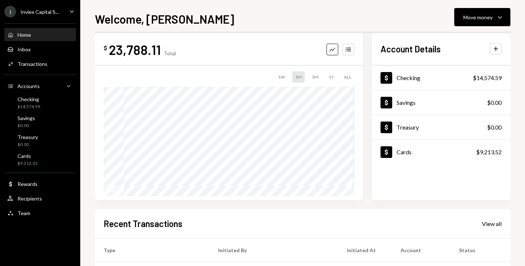  What do you see at coordinates (347, 77) in the screenshot?
I see `div: ALL` at bounding box center [347, 77].